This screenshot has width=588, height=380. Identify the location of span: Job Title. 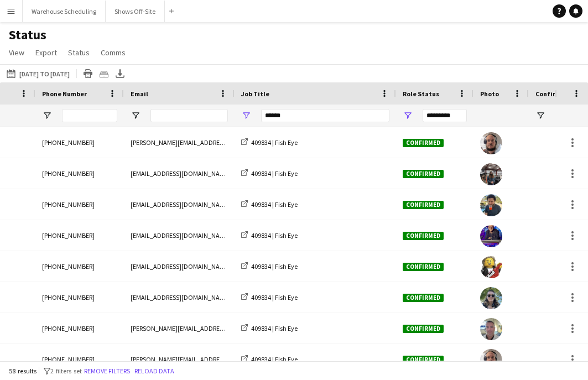
(255, 94).